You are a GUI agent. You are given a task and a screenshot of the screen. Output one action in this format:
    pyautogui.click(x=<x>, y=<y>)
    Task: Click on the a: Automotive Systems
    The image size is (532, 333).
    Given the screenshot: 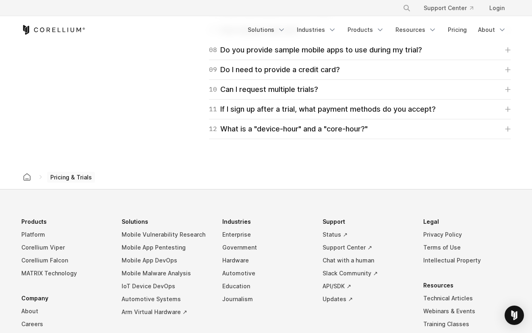 What is the action you would take?
    pyautogui.click(x=166, y=299)
    